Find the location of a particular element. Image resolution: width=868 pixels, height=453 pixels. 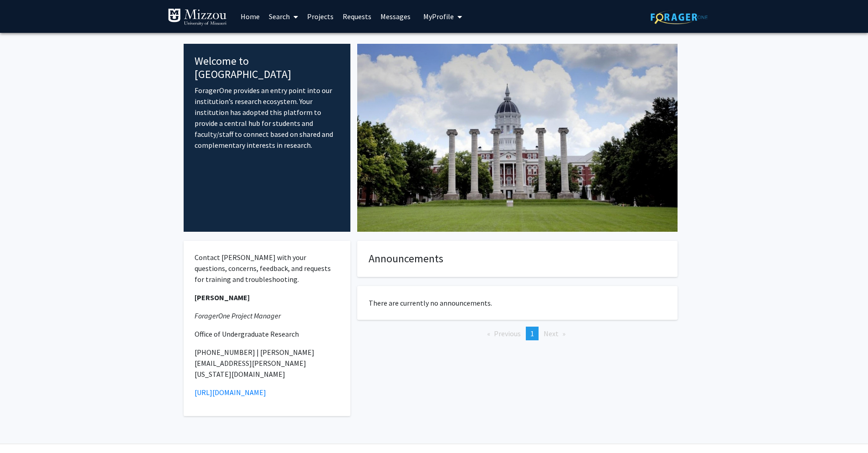

span: My Profile is located at coordinates (438, 16).